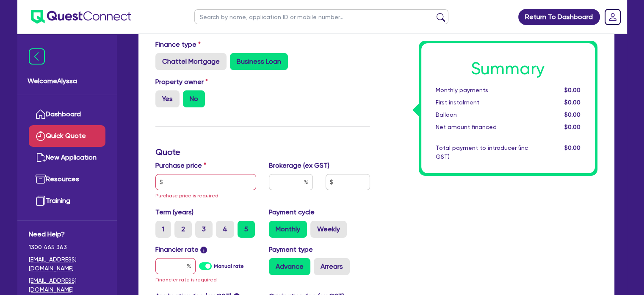 The image size is (644, 295). What do you see at coordinates (482, 127) in the screenshot?
I see `div: Net amount financed` at bounding box center [482, 127].